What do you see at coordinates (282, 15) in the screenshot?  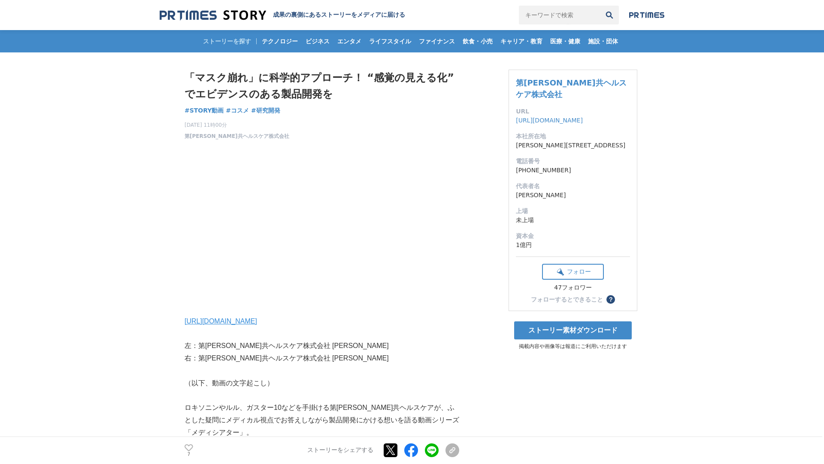 I see `a: 成果の裏側にあるストーリーをメディアに届ける 成果の裏側にあるストーリーをメディアに届ける` at bounding box center [282, 15].